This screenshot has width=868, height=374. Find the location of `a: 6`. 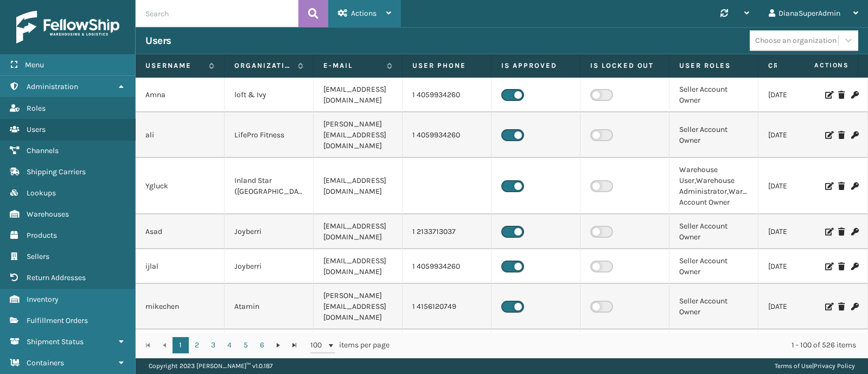

a: 6 is located at coordinates (262, 346).